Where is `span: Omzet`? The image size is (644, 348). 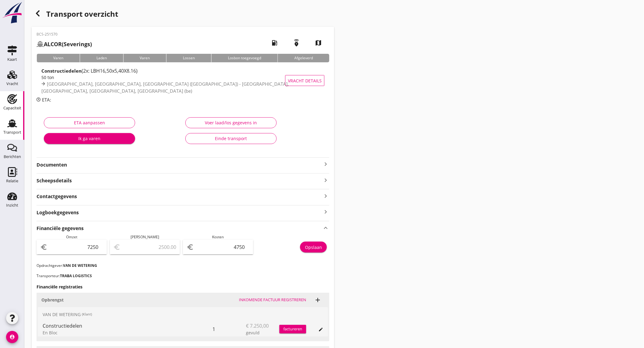
span: Omzet is located at coordinates (71, 237).